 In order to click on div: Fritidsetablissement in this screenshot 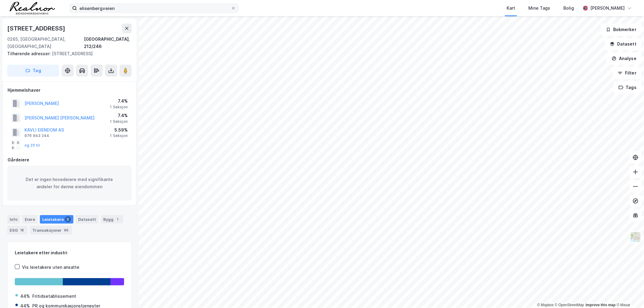, I will do `click(54, 296)`.